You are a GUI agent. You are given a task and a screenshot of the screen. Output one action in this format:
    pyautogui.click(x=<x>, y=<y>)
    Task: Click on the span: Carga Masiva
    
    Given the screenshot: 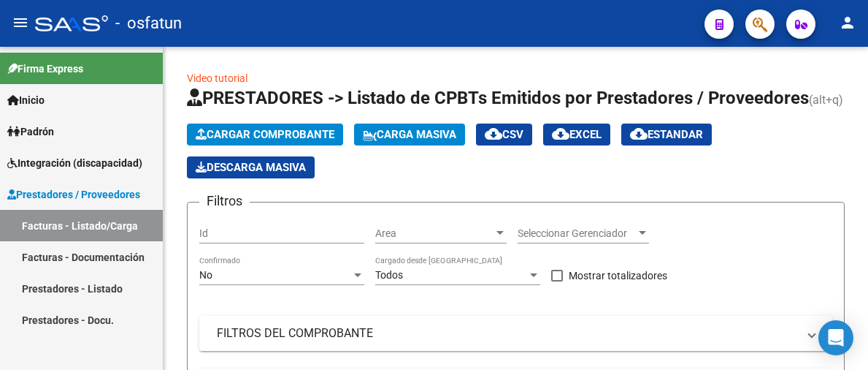 What is the action you would take?
    pyautogui.click(x=409, y=135)
    